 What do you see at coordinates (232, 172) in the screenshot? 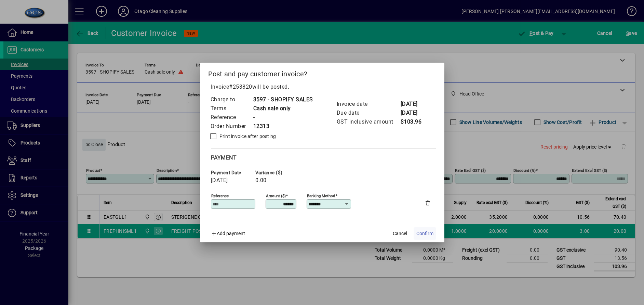
I see `span: Payment date` at bounding box center [232, 172].